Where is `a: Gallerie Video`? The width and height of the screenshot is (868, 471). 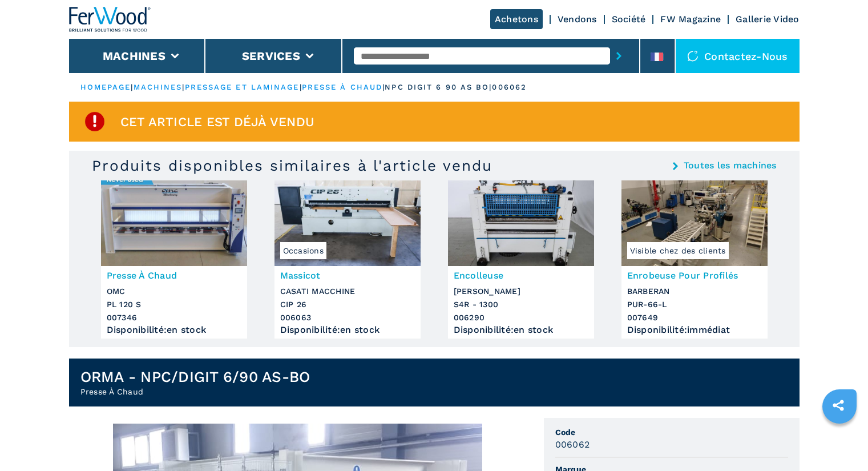 a: Gallerie Video is located at coordinates (768, 19).